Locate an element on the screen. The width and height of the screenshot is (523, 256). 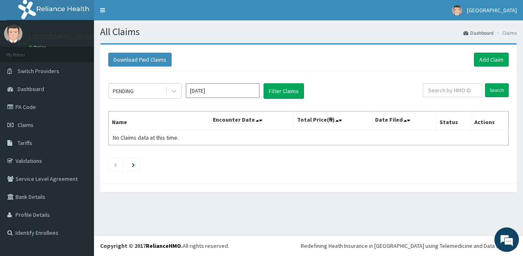
a: Next page is located at coordinates (133, 165).